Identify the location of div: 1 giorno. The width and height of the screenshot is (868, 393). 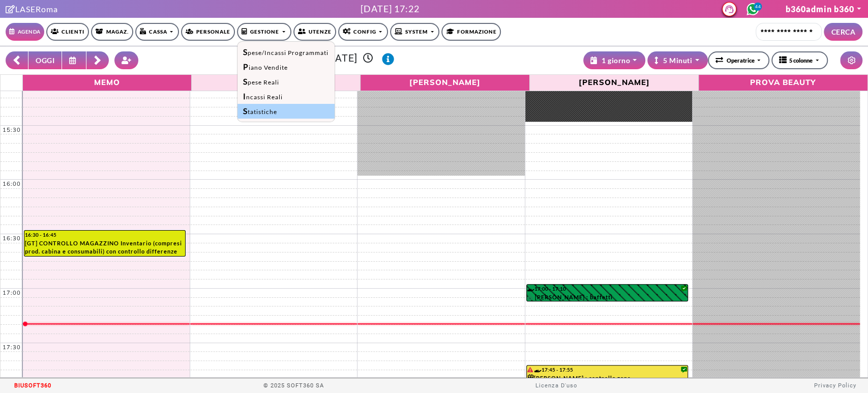
(610, 60).